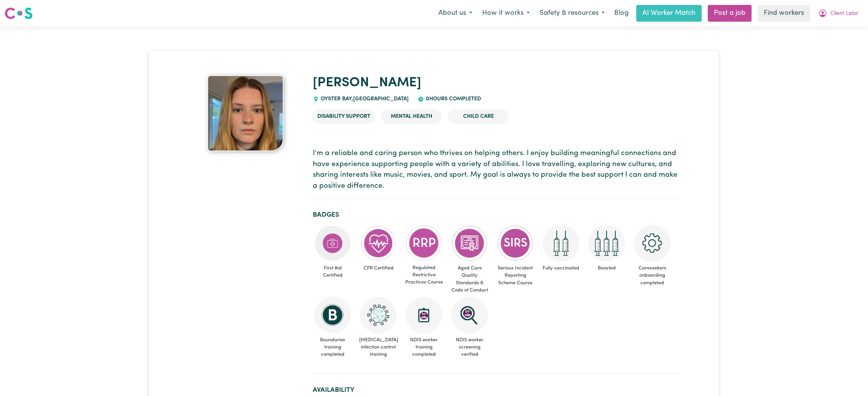 Image resolution: width=868 pixels, height=396 pixels. Describe the element at coordinates (18, 14) in the screenshot. I see `a: Careseekers logo` at that location.